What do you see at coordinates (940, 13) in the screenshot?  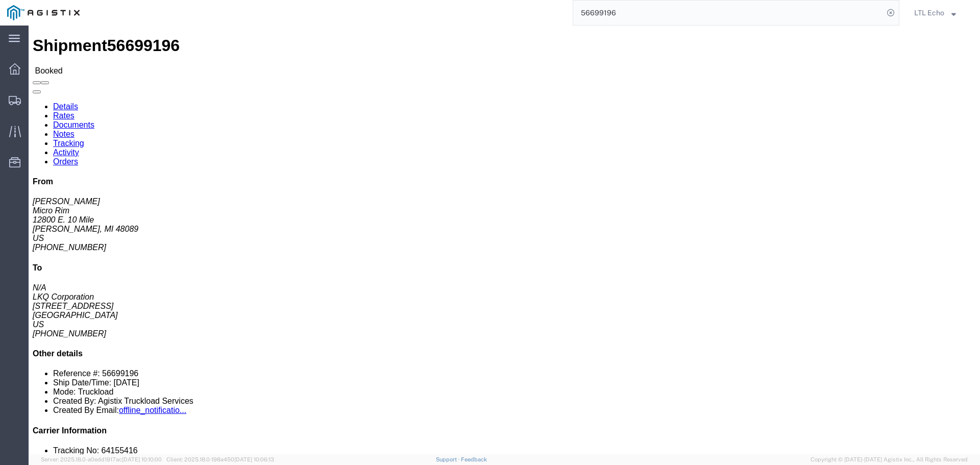 I see `button: LTL Echo` at bounding box center [940, 13].